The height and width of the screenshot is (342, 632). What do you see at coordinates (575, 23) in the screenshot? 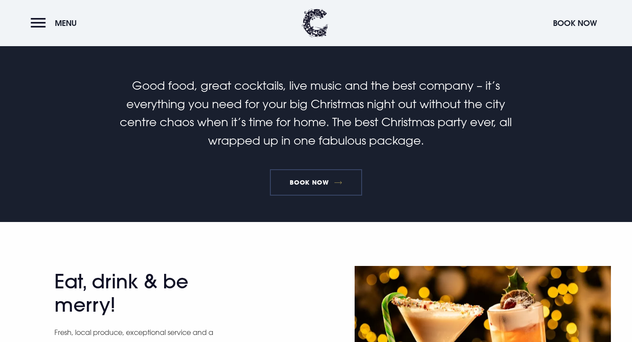
I see `button: Book Now` at bounding box center [575, 23].